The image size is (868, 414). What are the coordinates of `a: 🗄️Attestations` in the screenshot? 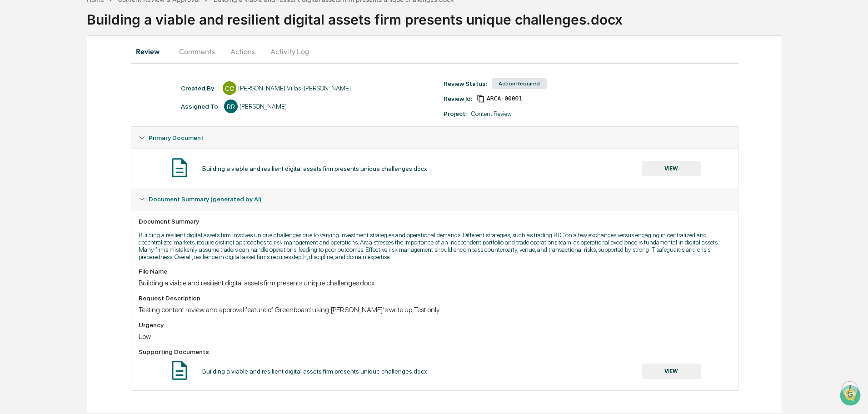 It's located at (89, 119).